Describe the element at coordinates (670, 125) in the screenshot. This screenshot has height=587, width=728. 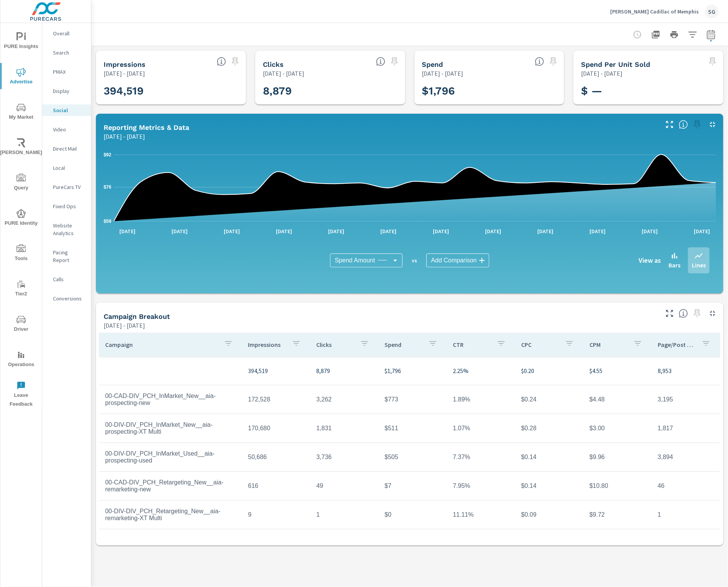
I see `button: Make Fullscreen` at that location.